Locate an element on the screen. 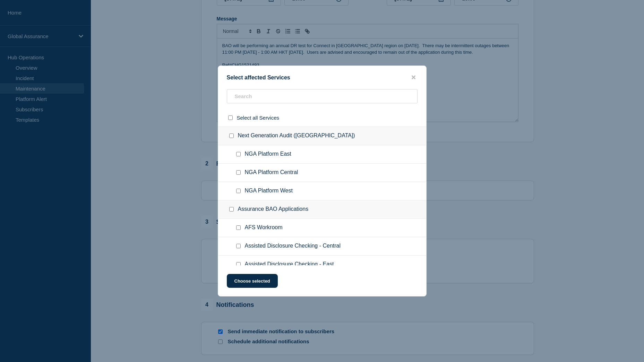 The width and height of the screenshot is (644, 362). input: NGA Platform Central checkbox is located at coordinates (238, 172).